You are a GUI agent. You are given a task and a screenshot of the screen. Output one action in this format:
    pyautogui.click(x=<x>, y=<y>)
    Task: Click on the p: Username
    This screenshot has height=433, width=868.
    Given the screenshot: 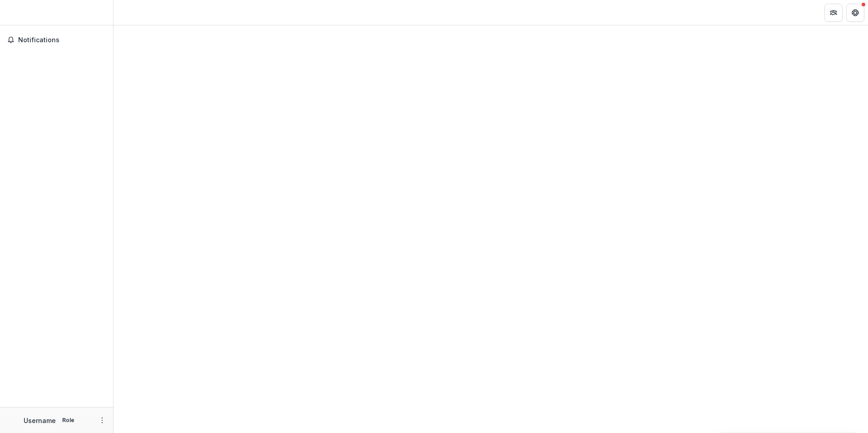 What is the action you would take?
    pyautogui.click(x=39, y=420)
    